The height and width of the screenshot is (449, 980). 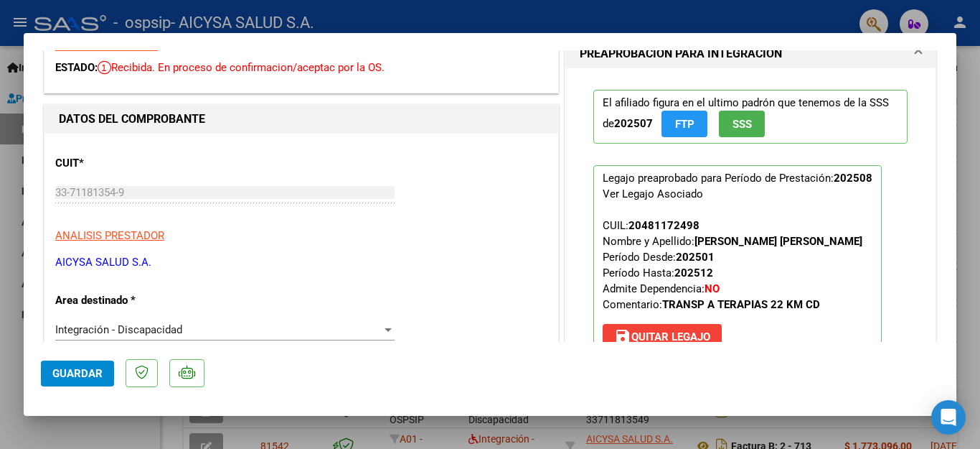 What do you see at coordinates (751, 54) in the screenshot?
I see `mat-expansion-panel-header: PREAPROBACIÓN PARA INTEGRACION` at bounding box center [751, 54].